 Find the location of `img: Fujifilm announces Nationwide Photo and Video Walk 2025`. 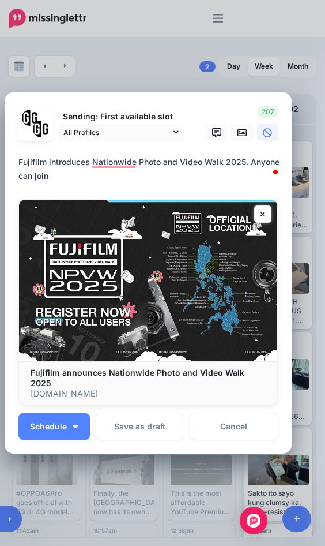

img: Fujifilm announces Nationwide Photo and Video Walk 2025 is located at coordinates (148, 280).